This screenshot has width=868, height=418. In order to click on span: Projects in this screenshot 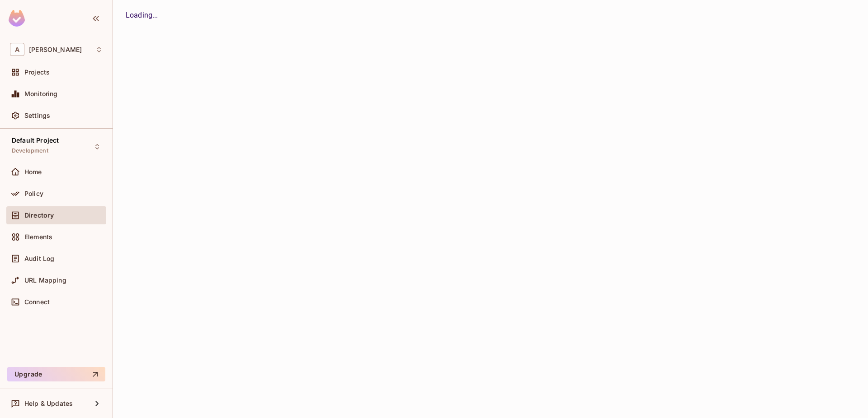, I will do `click(37, 73)`.